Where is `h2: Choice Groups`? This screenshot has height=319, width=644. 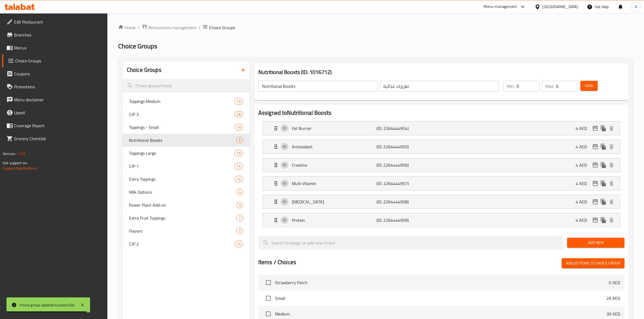
h2: Choice Groups is located at coordinates (144, 70).